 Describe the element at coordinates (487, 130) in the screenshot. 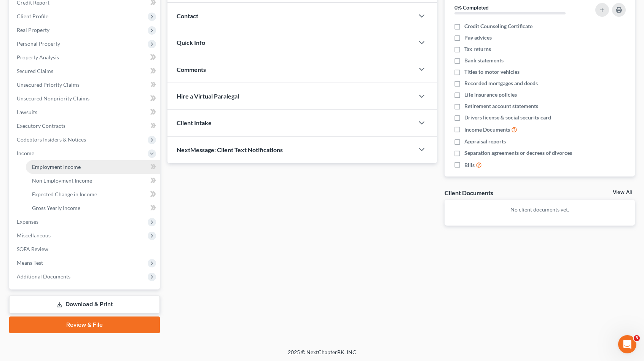

I see `span: Income Documents` at that location.